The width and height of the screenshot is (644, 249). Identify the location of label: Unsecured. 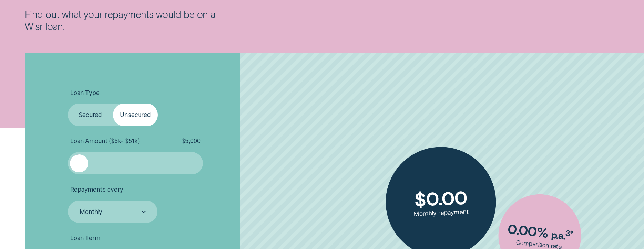
(136, 114).